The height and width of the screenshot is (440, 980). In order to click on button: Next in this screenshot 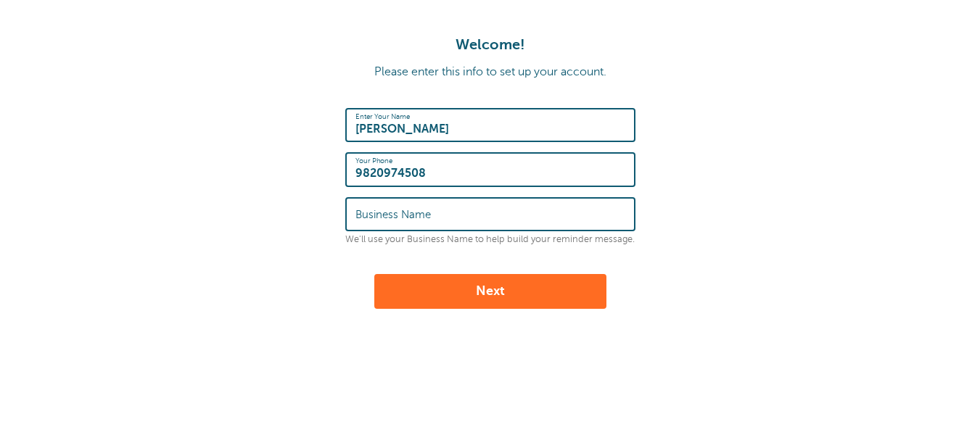, I will do `click(490, 292)`.